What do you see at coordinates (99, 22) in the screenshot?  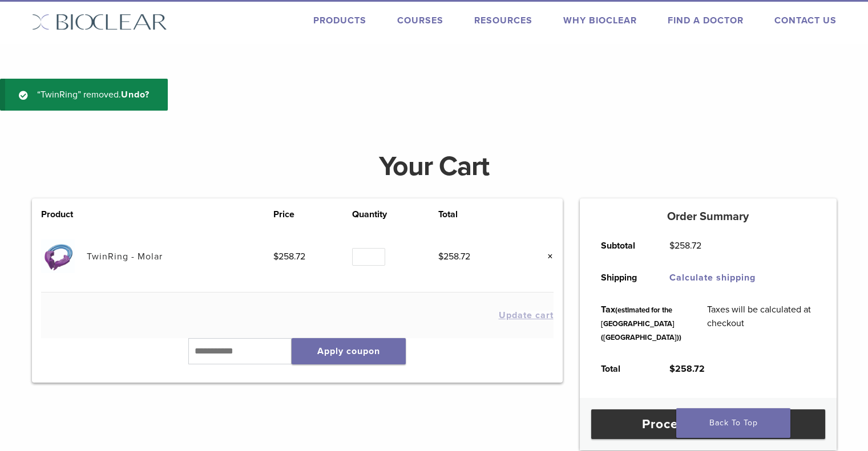 I see `img: Bioclear` at bounding box center [99, 22].